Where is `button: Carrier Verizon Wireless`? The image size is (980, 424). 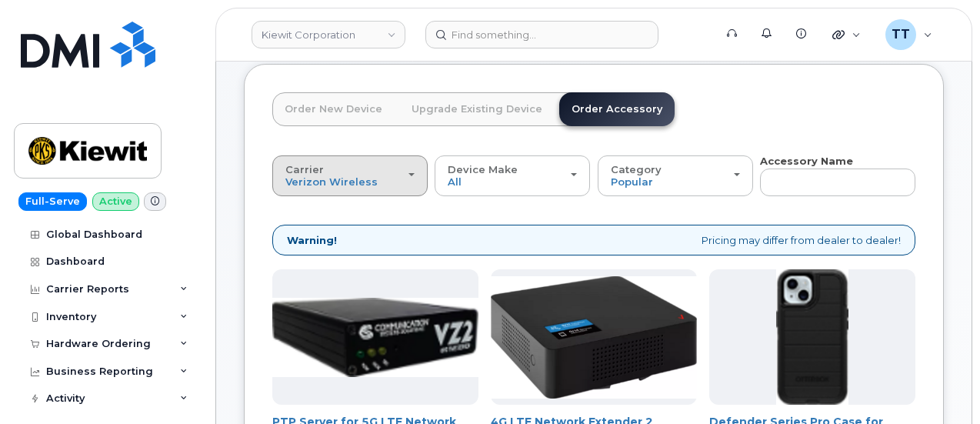
button: Carrier Verizon Wireless is located at coordinates (350, 176).